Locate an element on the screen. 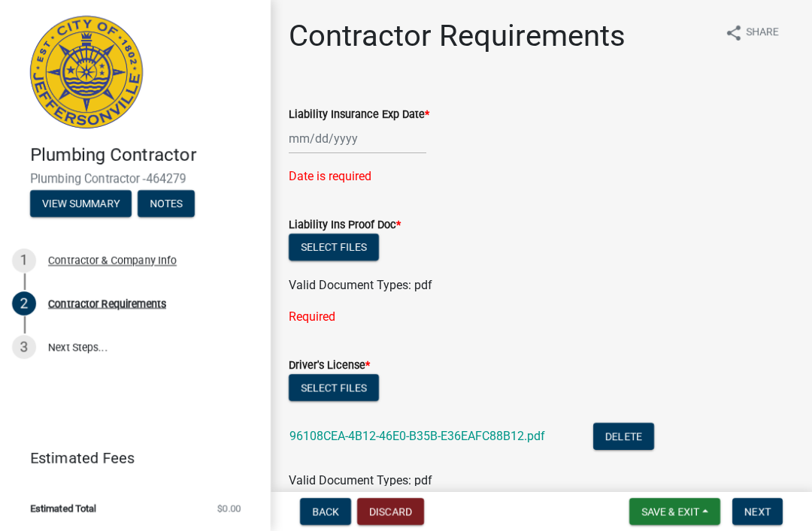 This screenshot has height=531, width=812. span: Estimated Total is located at coordinates (63, 508).